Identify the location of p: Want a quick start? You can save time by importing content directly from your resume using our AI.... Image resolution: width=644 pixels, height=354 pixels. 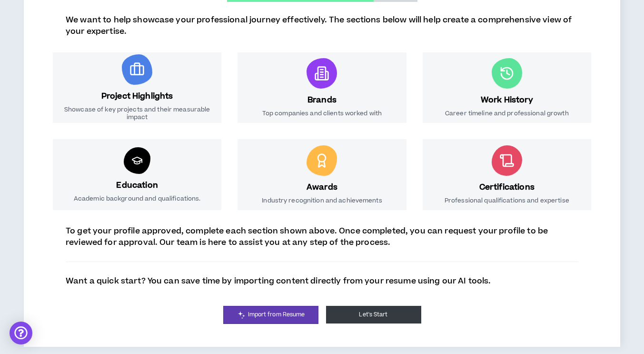
(279, 281).